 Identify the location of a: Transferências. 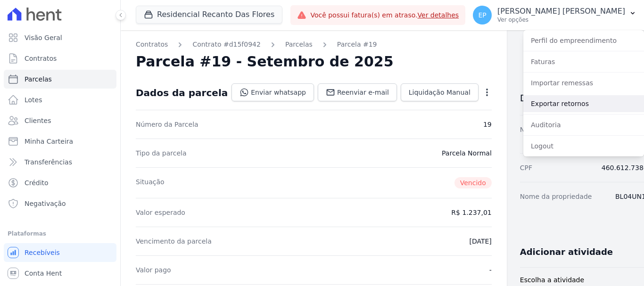
(60, 162).